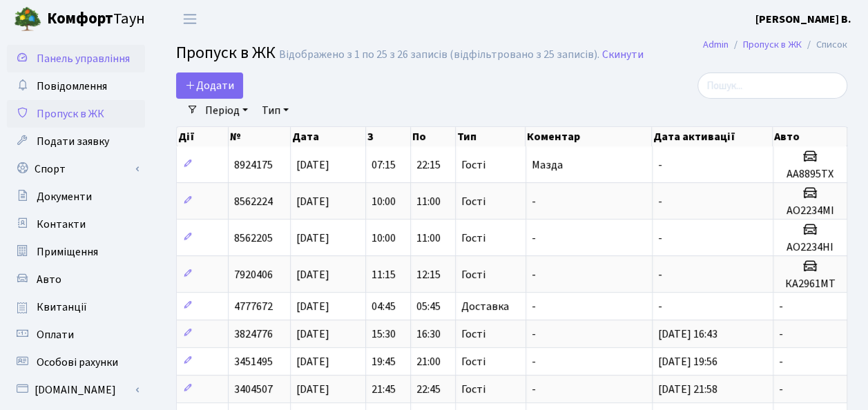  I want to click on span: 7920406, so click(254, 274).